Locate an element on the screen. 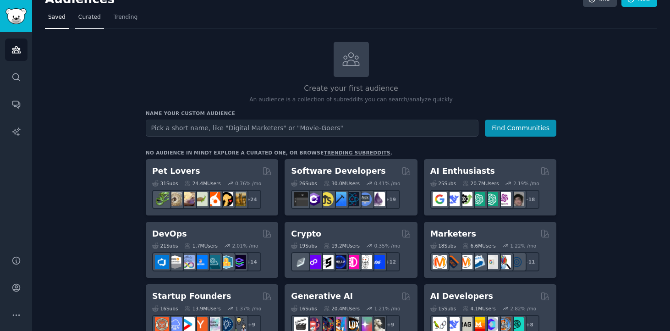 The image size is (670, 331). img: csharp is located at coordinates (314, 199).